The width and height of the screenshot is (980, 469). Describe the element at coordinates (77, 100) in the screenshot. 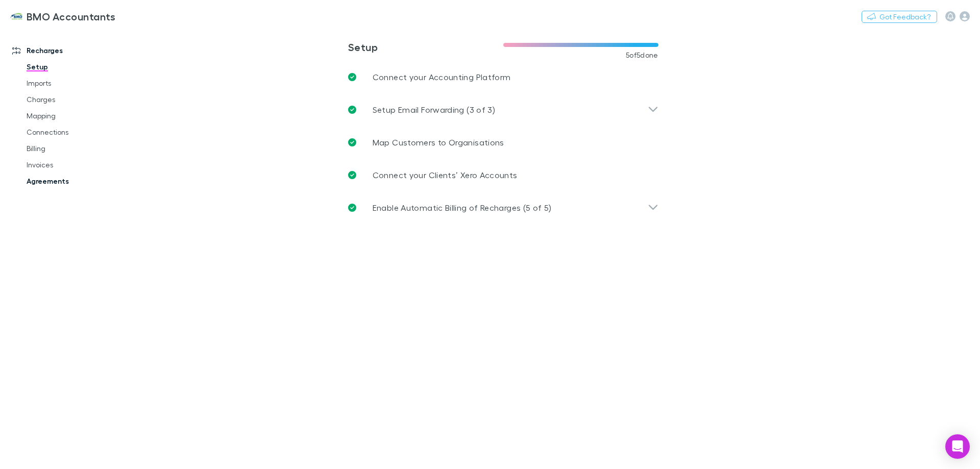

I see `a: Charges` at that location.